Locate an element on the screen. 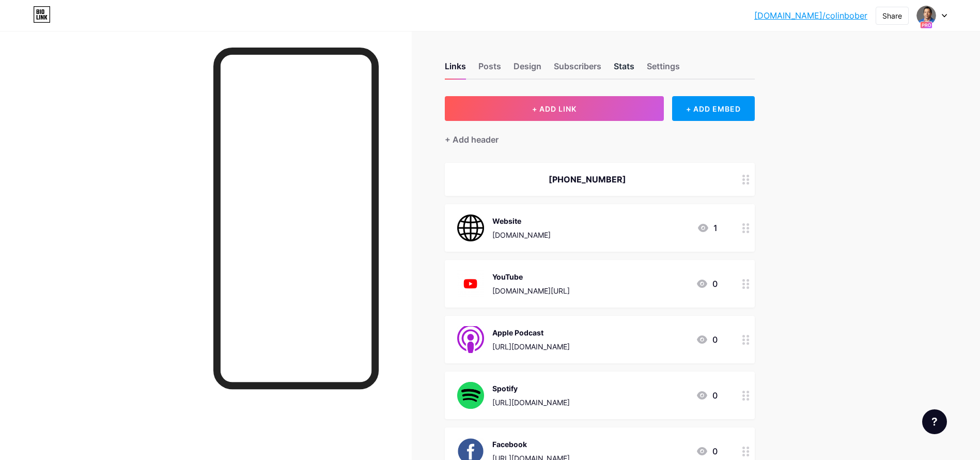 The image size is (980, 460). img: testingbilal is located at coordinates (926, 16).